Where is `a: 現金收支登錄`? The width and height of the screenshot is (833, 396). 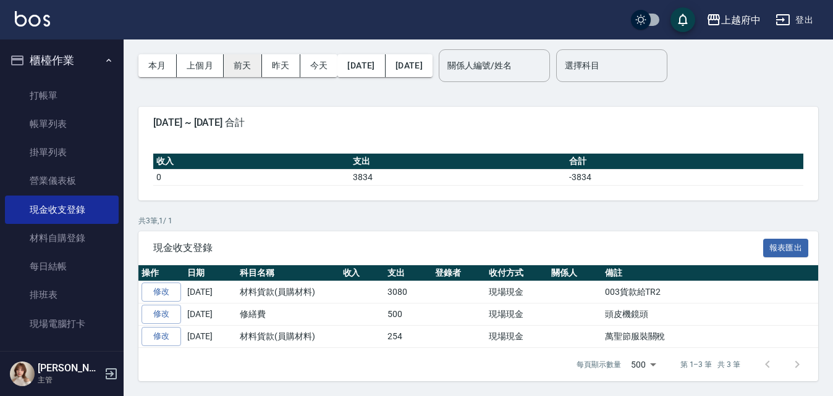 a: 現金收支登錄 is located at coordinates (62, 210).